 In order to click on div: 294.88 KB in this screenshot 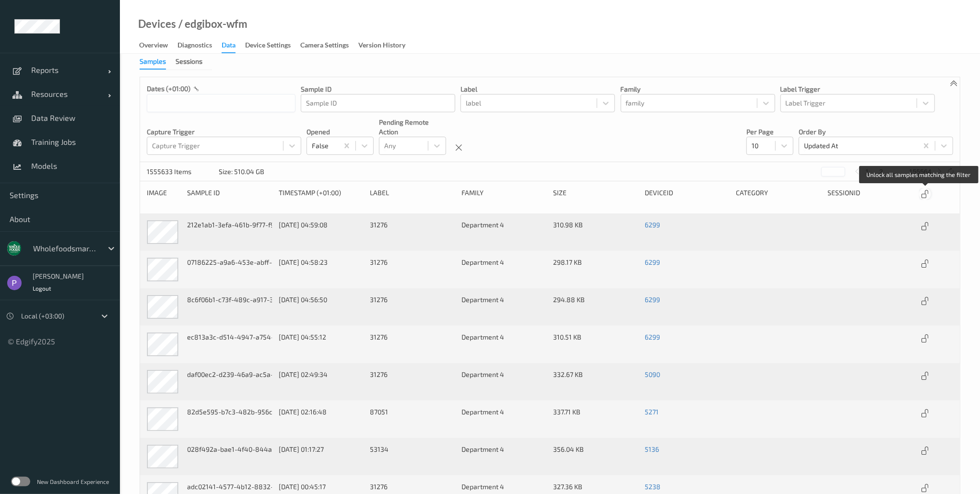, I will do `click(595, 307)`.